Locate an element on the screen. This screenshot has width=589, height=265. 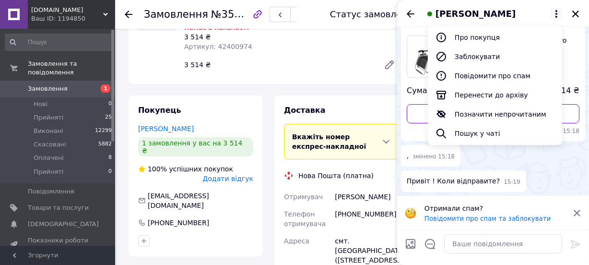
span: Сума замовлення: is located at coordinates (443, 91).